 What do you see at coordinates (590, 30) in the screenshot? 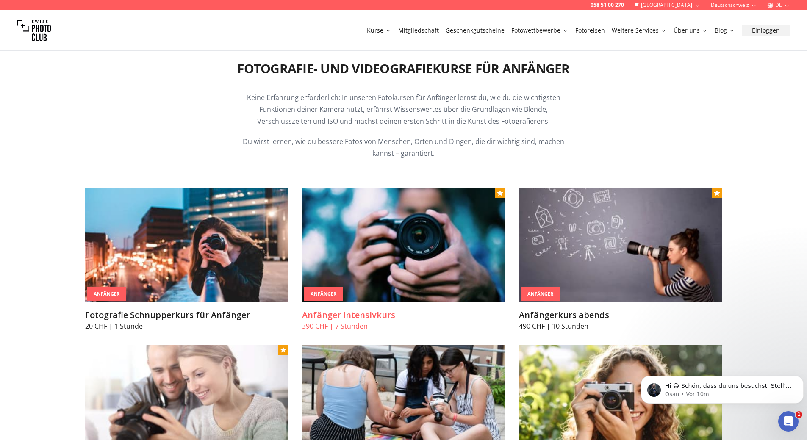
I see `a: Fotoreisen` at bounding box center [590, 30].